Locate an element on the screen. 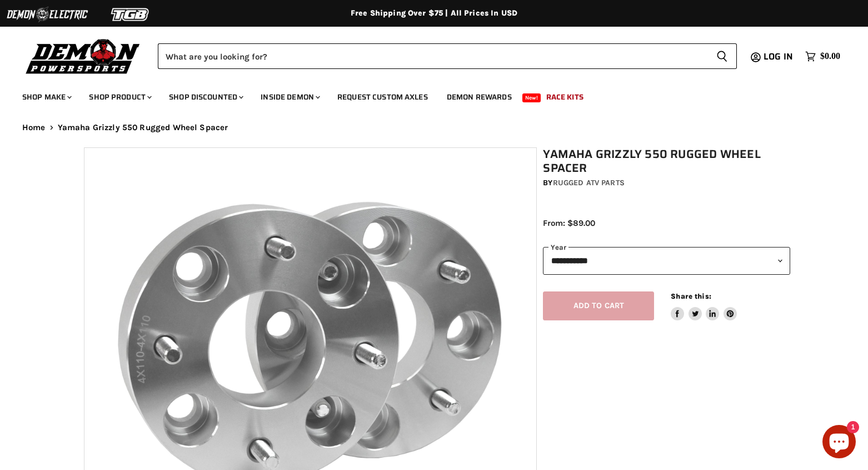 The image size is (868, 470). img: TGB Logo 2 is located at coordinates (131, 15).